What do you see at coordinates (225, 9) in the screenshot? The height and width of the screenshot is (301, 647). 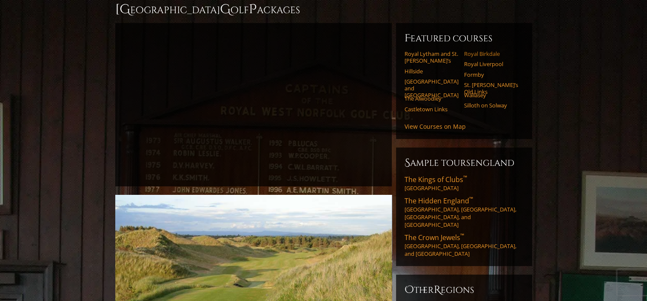 I see `span: G` at bounding box center [225, 9].